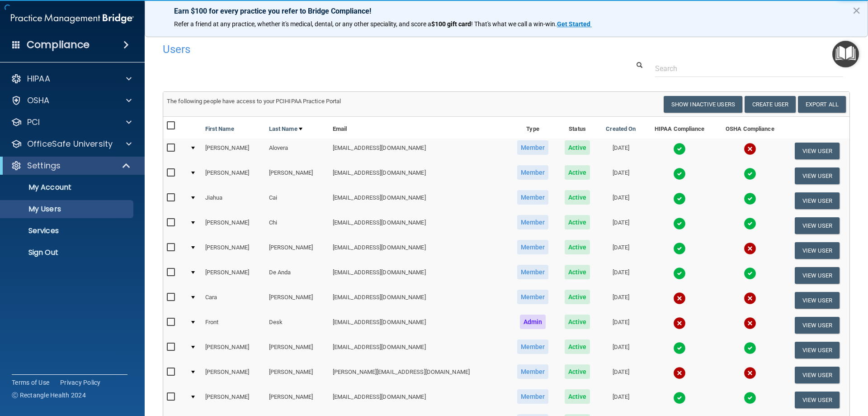  I want to click on a: Terms of Use, so click(30, 383).